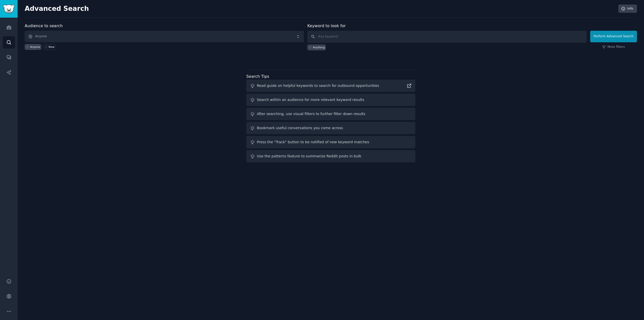 This screenshot has width=644, height=320. Describe the element at coordinates (319, 47) in the screenshot. I see `div: Anything` at that location.